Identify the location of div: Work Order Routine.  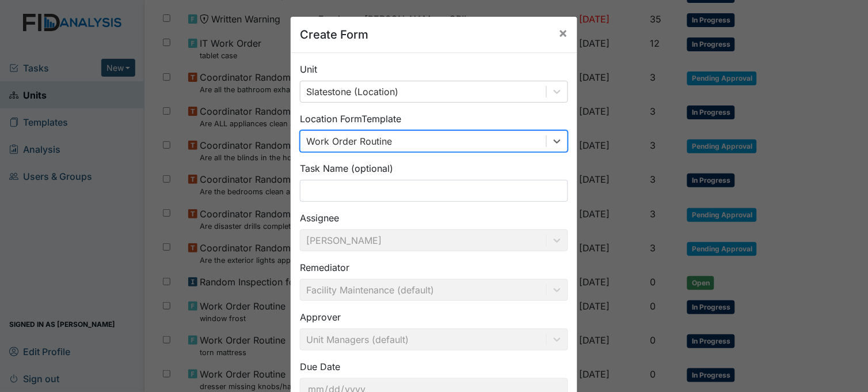
(349, 141).